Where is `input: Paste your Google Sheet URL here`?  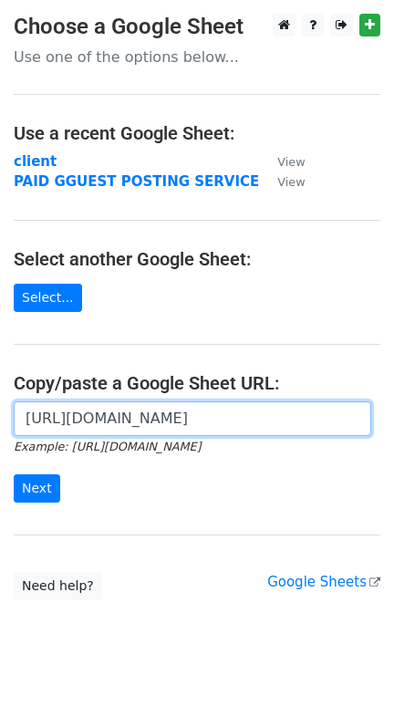
input: Paste your Google Sheet URL here is located at coordinates (192, 418).